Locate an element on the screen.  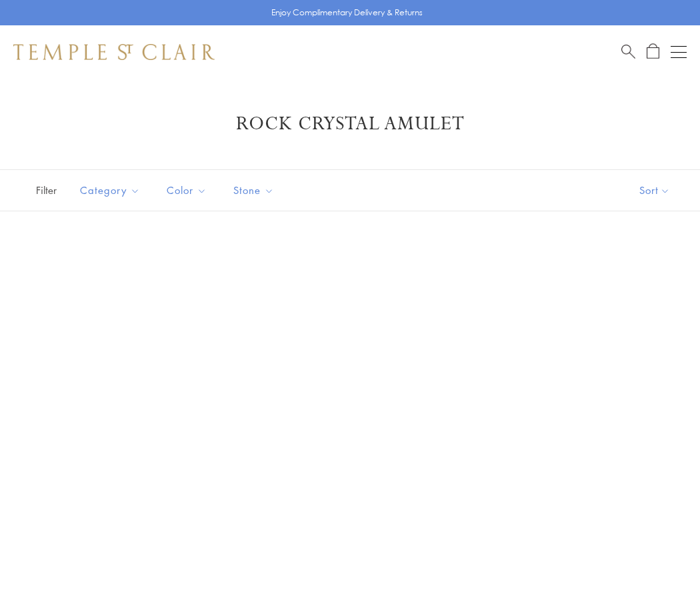
button: Color is located at coordinates (186, 190).